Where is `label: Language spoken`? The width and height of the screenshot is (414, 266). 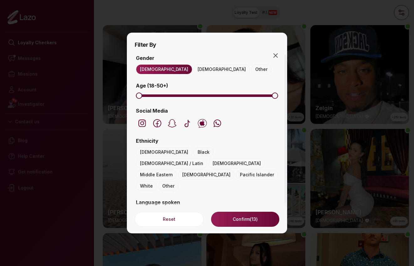 label: Language spoken is located at coordinates (207, 202).